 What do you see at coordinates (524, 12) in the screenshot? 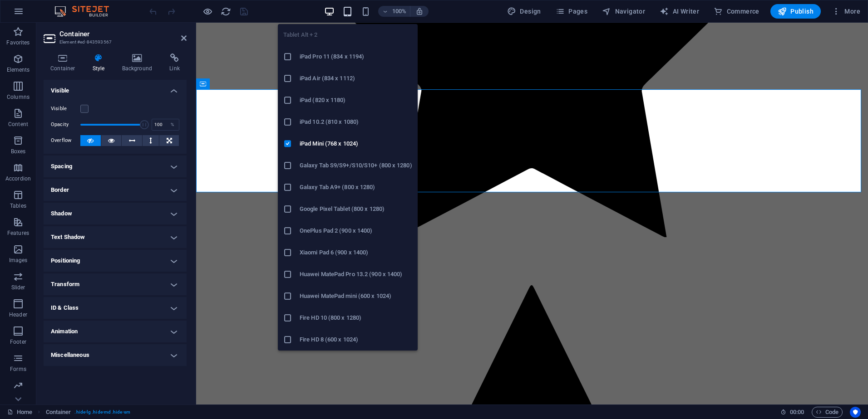
I see `div: Design (Ctrl+Alt+Y)` at bounding box center [524, 12].